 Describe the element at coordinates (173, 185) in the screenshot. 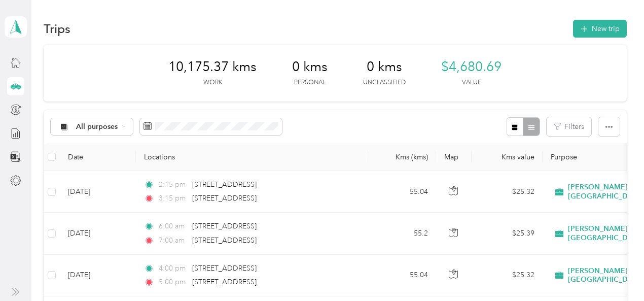

I see `span: 2:15 pm` at that location.